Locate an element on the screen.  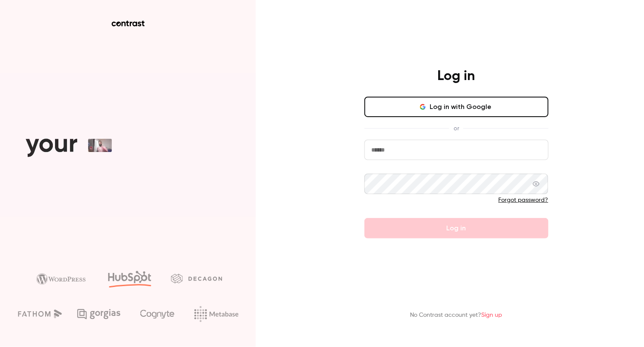
h4: Log in is located at coordinates (456, 76).